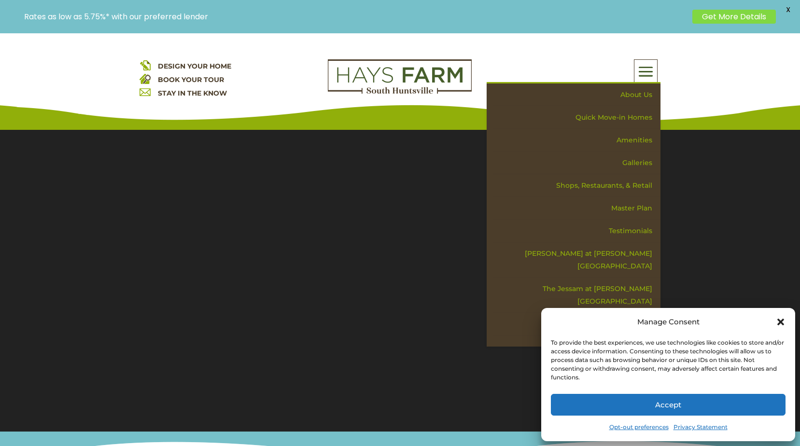 The image size is (800, 446). What do you see at coordinates (577, 140) in the screenshot?
I see `a: Amenities` at bounding box center [577, 140].